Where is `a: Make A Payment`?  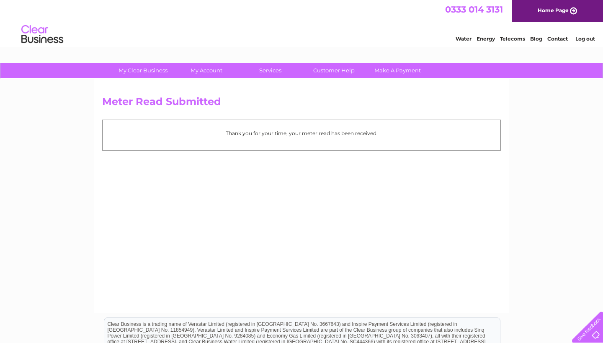 a: Make A Payment is located at coordinates (397, 70).